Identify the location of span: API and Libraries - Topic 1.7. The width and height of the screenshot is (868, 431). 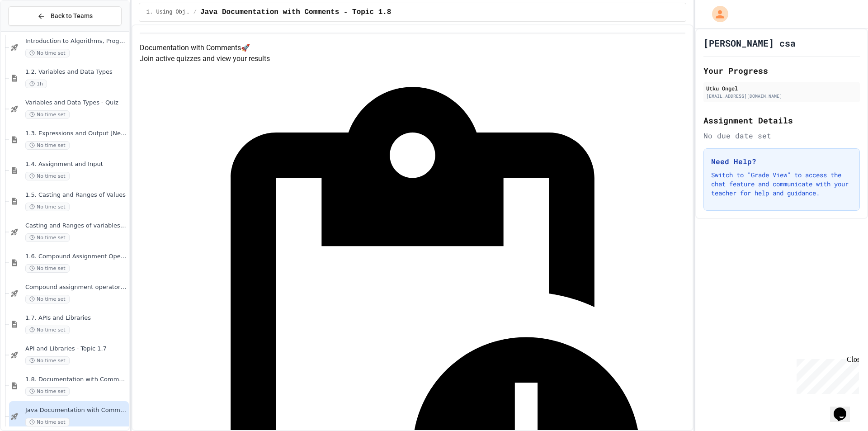
(76, 348).